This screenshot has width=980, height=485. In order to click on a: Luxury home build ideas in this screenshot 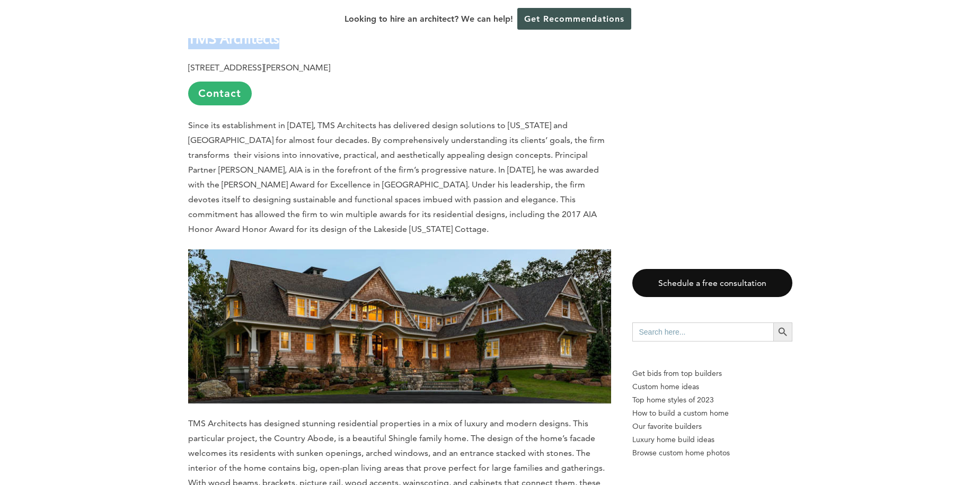, I will do `click(712, 439)`.